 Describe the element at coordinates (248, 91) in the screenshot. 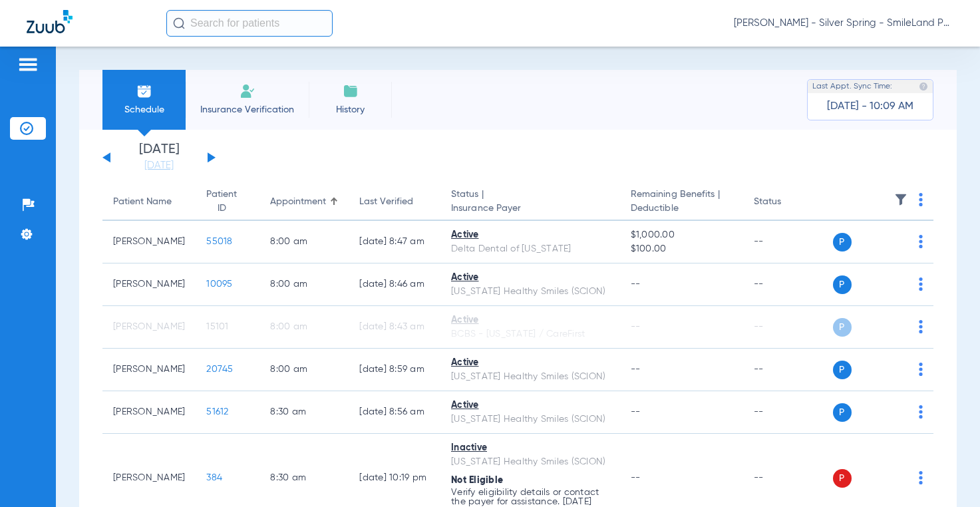

I see `img: Manual Insurance Verification` at that location.